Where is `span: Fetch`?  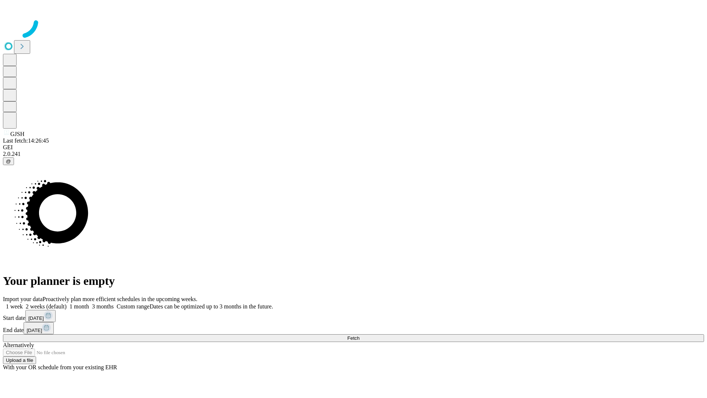
span: Fetch is located at coordinates (353, 338).